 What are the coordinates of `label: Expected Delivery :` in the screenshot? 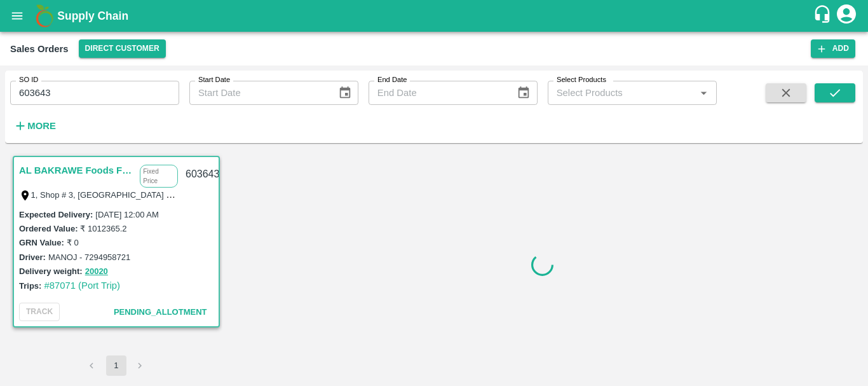 It's located at (56, 214).